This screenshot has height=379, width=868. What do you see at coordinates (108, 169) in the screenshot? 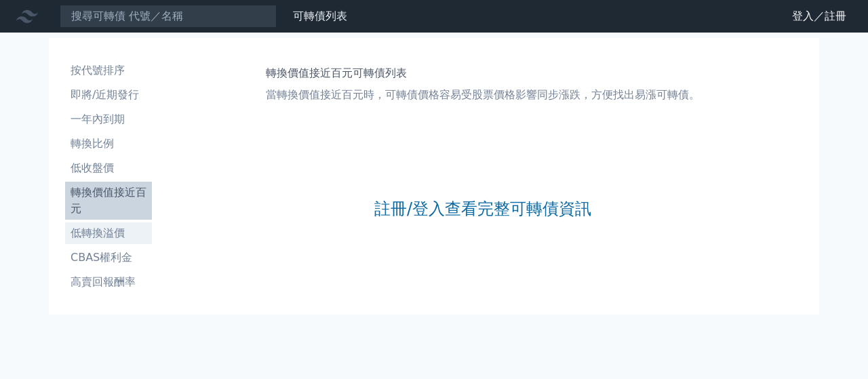
I see `li: 低收盤價` at bounding box center [108, 169].